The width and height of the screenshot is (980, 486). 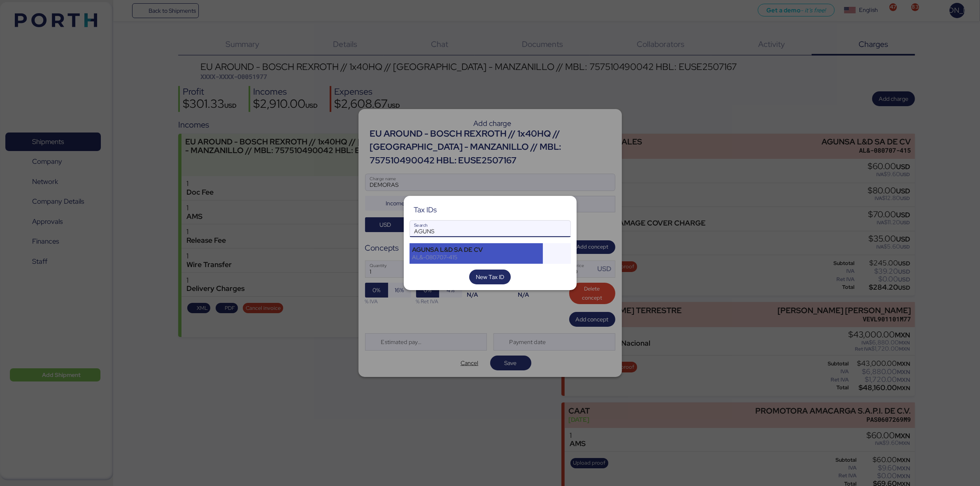 I want to click on button: New Tax ID, so click(x=490, y=277).